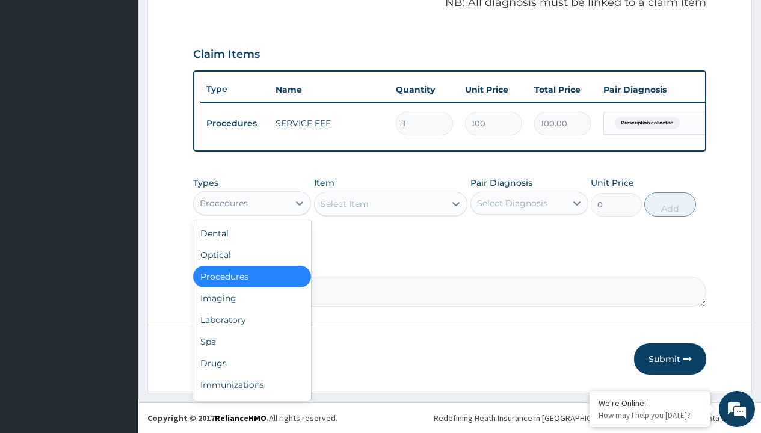  I want to click on img: d_794563401_company_1708531726252_794563401, so click(35, 75).